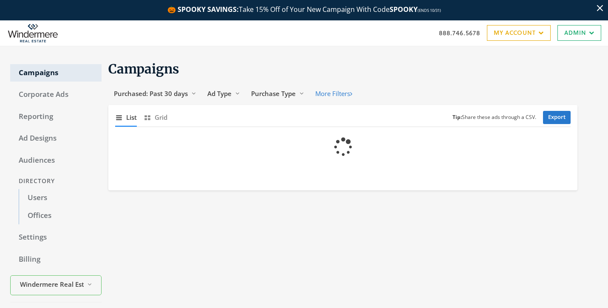 The height and width of the screenshot is (308, 608). Describe the element at coordinates (155, 93) in the screenshot. I see `button: Purchased: Past 30 days` at that location.